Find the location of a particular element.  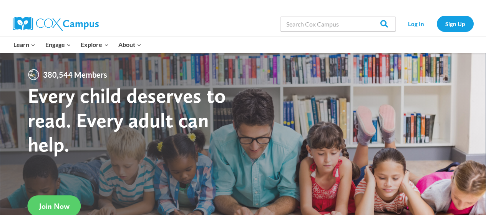

a: Log In is located at coordinates (416, 23).